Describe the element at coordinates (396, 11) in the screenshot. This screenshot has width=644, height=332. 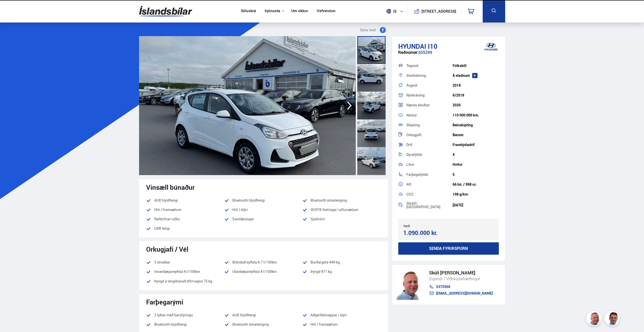
I see `button: is` at that location.